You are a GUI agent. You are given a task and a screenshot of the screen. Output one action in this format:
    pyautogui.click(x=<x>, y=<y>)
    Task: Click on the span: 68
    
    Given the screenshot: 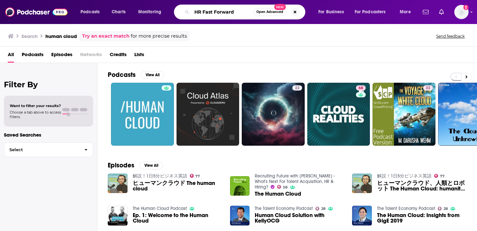 What is the action you would take?
    pyautogui.click(x=361, y=88)
    